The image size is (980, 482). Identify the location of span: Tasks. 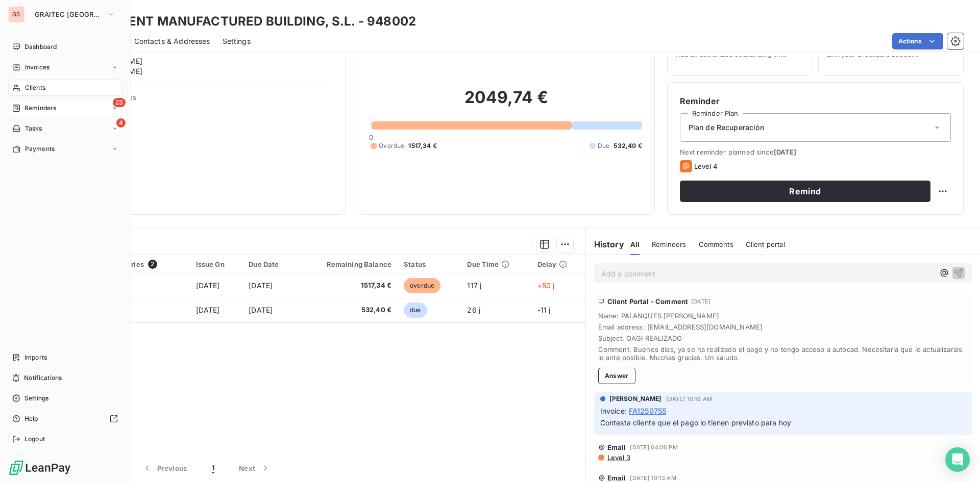
(34, 129).